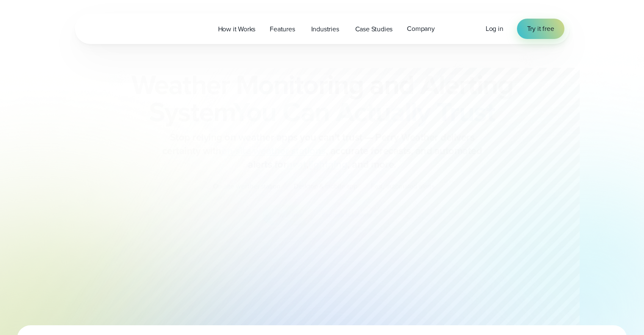 This screenshot has height=335, width=644. Describe the element at coordinates (373, 29) in the screenshot. I see `a: Case Studies` at that location.